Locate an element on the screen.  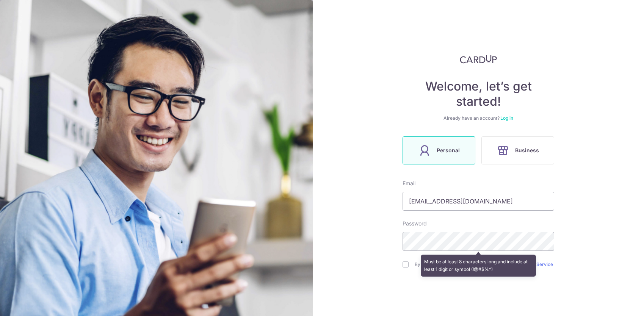
a: Business is located at coordinates (518, 150).